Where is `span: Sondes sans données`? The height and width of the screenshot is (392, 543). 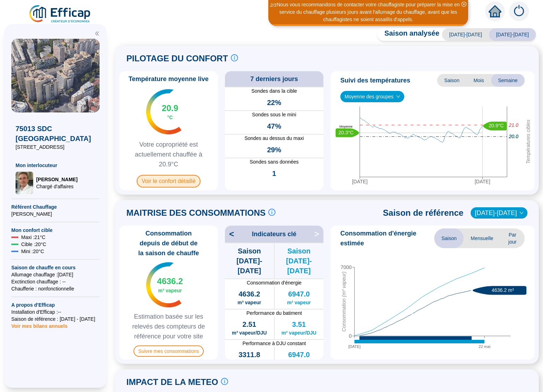
span: Sondes sans données is located at coordinates (274, 162).